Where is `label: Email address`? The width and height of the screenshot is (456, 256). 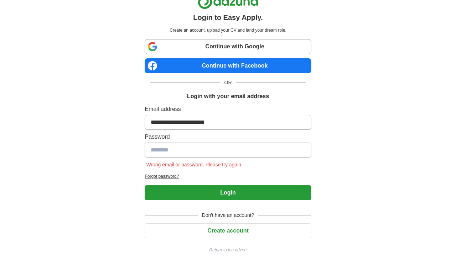 label: Email address is located at coordinates (228, 109).